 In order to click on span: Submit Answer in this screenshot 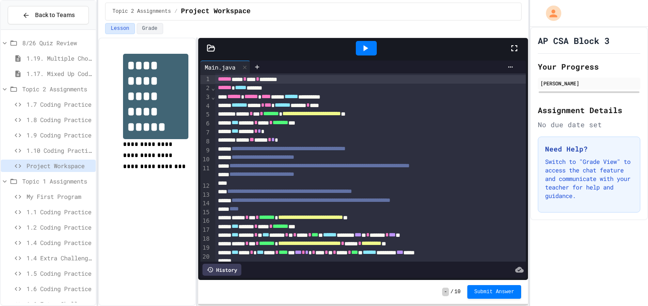, I will do `click(494, 292)`.